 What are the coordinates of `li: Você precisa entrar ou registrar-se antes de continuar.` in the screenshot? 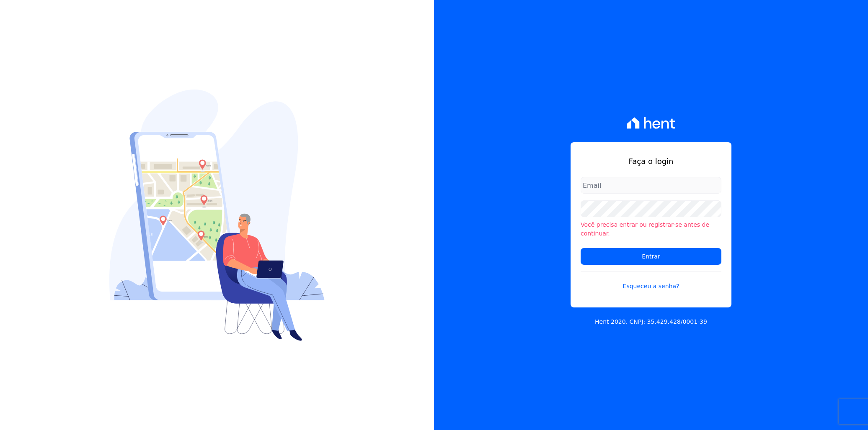 It's located at (651, 230).